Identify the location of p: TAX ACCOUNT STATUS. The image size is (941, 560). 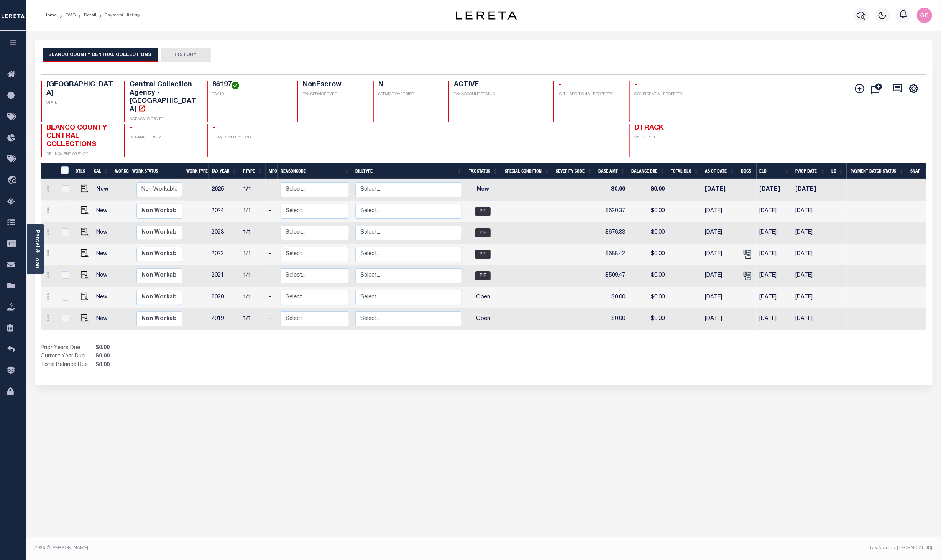
(499, 94).